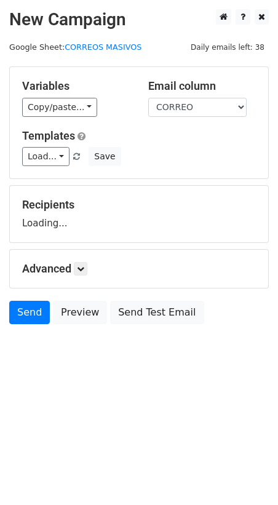 The width and height of the screenshot is (278, 505). Describe the element at coordinates (49, 135) in the screenshot. I see `a: Templates` at that location.